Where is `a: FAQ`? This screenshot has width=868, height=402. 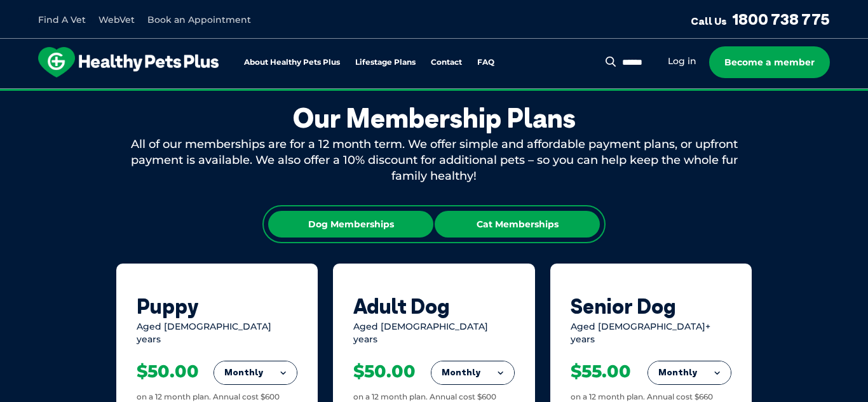
a: FAQ is located at coordinates (486, 63).